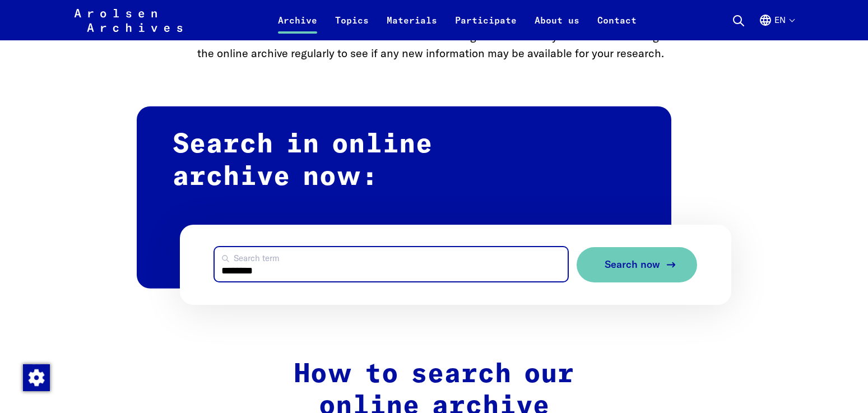 The height and width of the screenshot is (413, 868). What do you see at coordinates (557, 27) in the screenshot?
I see `a: About us` at bounding box center [557, 27].